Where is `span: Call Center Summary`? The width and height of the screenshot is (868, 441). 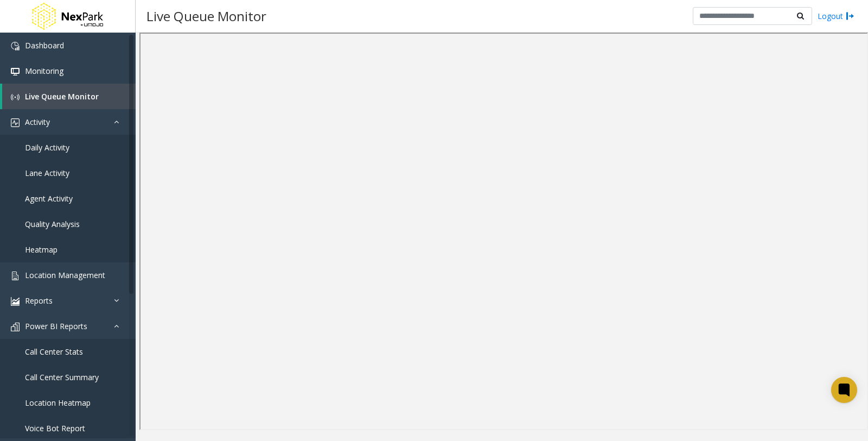
span: Call Center Summary is located at coordinates (62, 377).